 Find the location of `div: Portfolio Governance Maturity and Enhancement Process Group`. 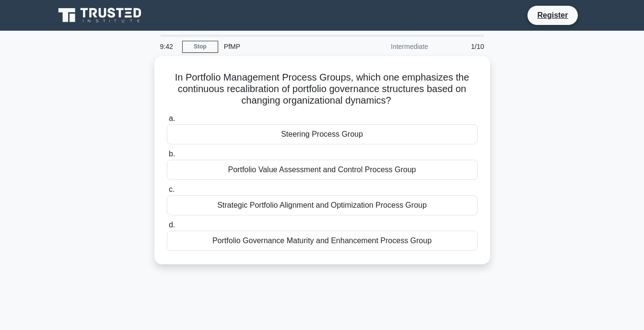

div: Portfolio Governance Maturity and Enhancement Process Group is located at coordinates (322, 241).